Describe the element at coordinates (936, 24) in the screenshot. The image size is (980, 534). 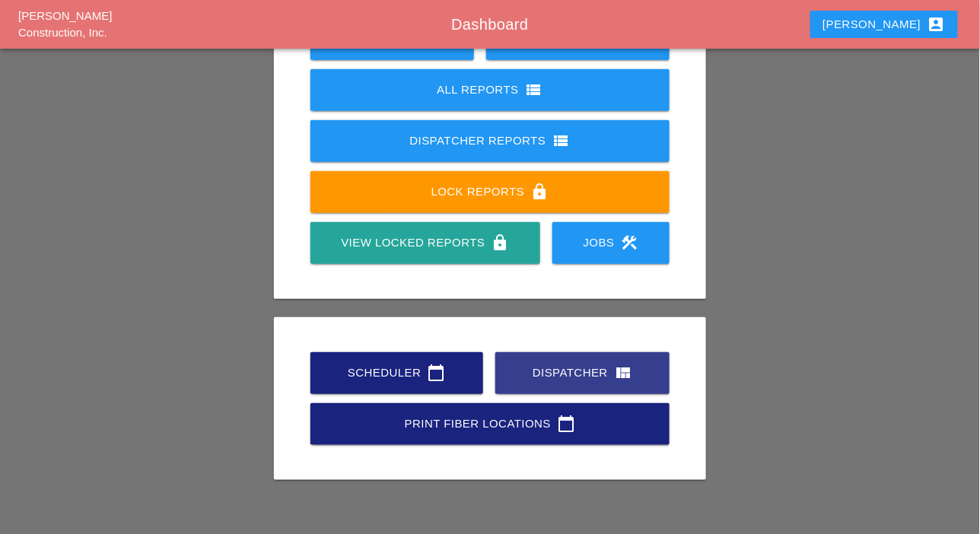
I see `i: account_box` at that location.